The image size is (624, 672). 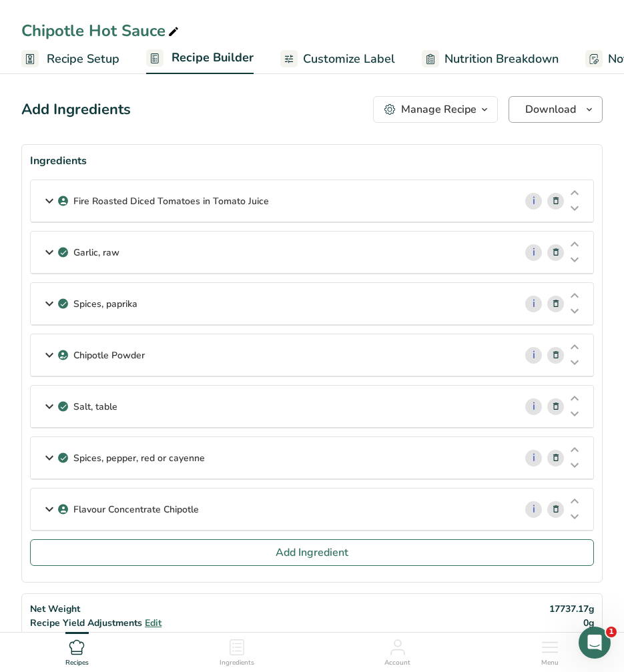 I want to click on div: Add Ingredients, so click(x=76, y=110).